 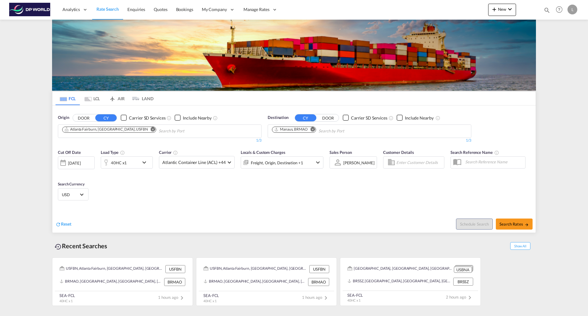 What do you see at coordinates (277, 163) in the screenshot?
I see `div: Freight Origin Destination Factory Stuffing` at bounding box center [277, 163].